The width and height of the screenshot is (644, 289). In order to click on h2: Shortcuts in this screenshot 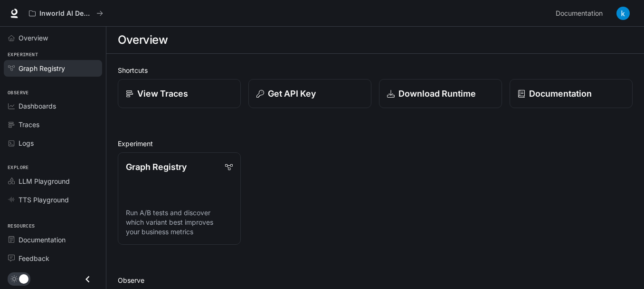, I will do `click(376, 70)`.